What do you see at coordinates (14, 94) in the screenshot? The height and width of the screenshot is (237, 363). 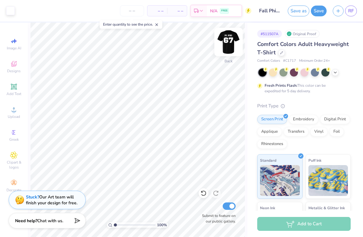 I see `span: Add Text` at bounding box center [14, 94].